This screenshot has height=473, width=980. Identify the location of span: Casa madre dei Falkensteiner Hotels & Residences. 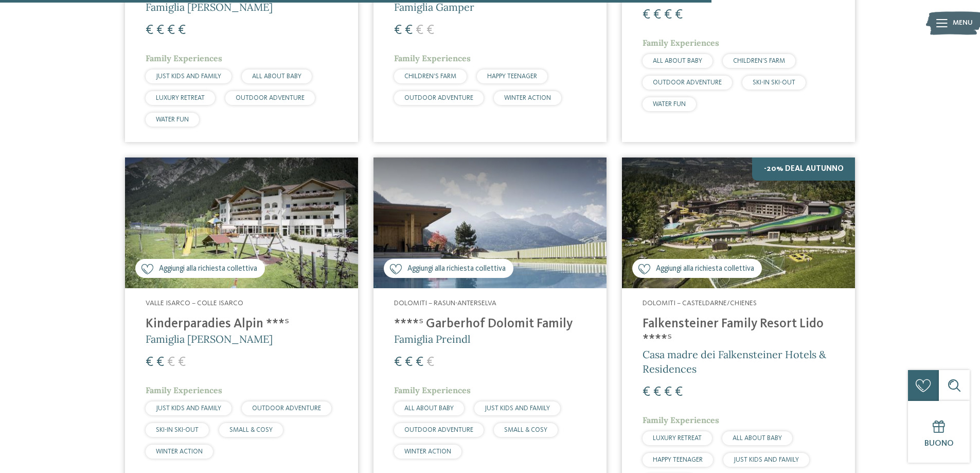
(734, 362).